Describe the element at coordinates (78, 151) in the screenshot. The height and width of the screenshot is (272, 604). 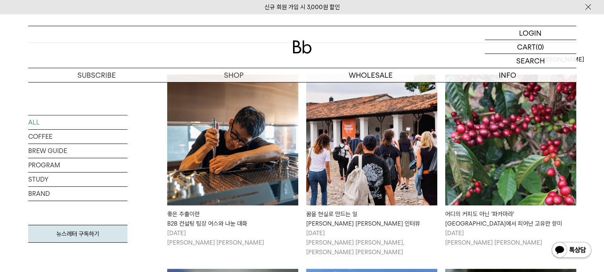
I see `a: BREW GUIDE` at that location.